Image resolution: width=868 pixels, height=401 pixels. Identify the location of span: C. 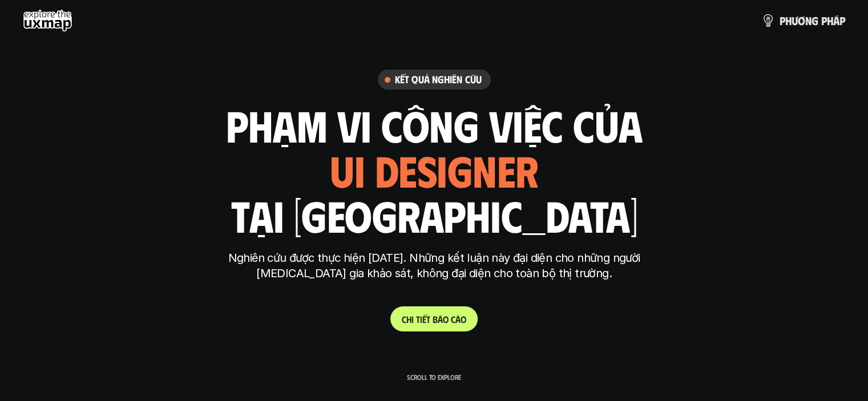
(404, 318).